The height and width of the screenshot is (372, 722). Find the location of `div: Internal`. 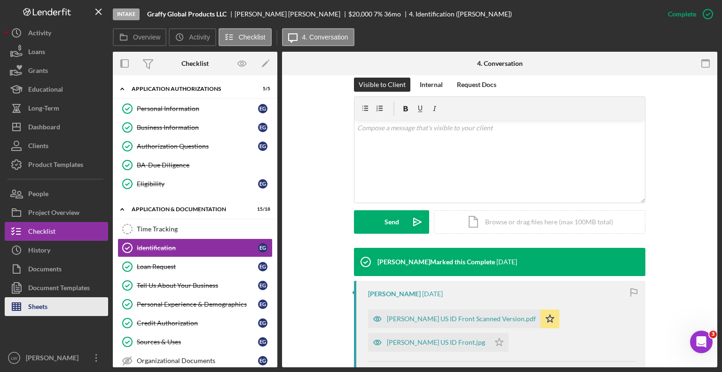

div: Internal is located at coordinates (431, 85).